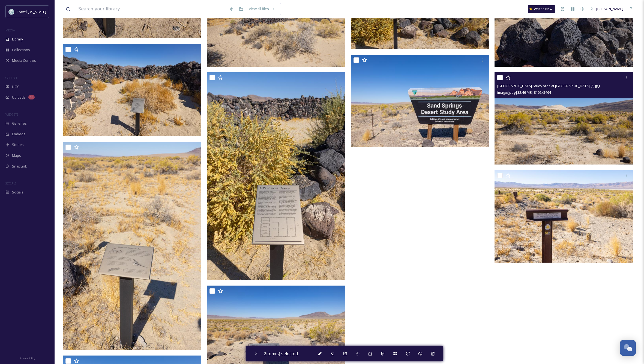 Image resolution: width=644 pixels, height=364 pixels. I want to click on span: 2 item(s) selected., so click(281, 354).